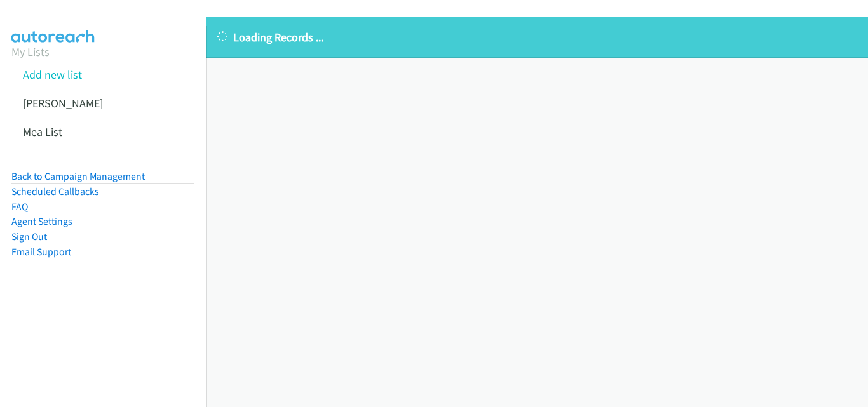  Describe the element at coordinates (41, 252) in the screenshot. I see `a: Email Support` at that location.